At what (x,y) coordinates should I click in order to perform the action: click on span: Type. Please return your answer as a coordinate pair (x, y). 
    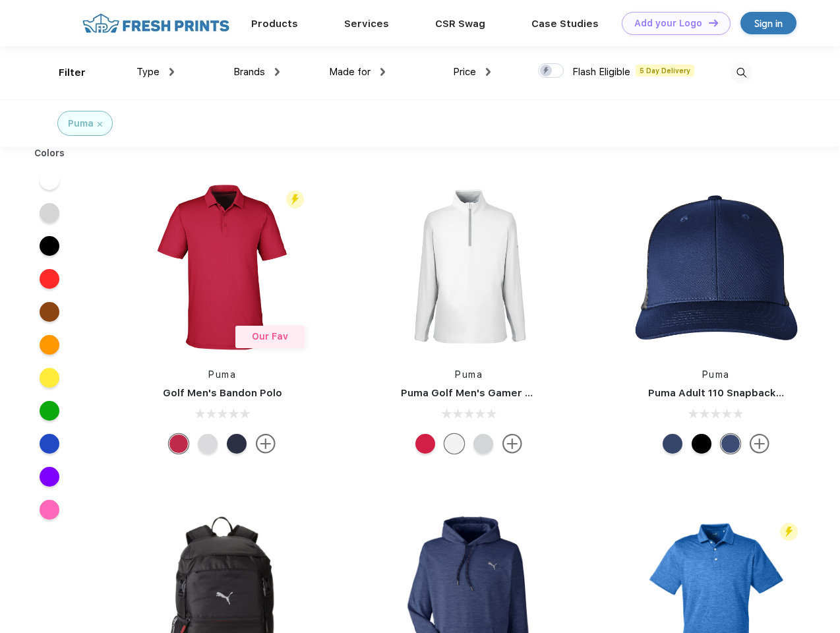
    Looking at the image, I should click on (148, 72).